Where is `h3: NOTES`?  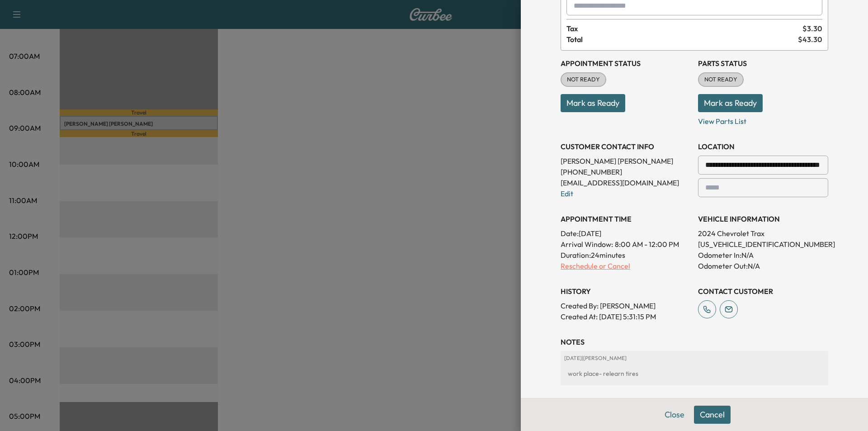
h3: NOTES is located at coordinates (694, 342).